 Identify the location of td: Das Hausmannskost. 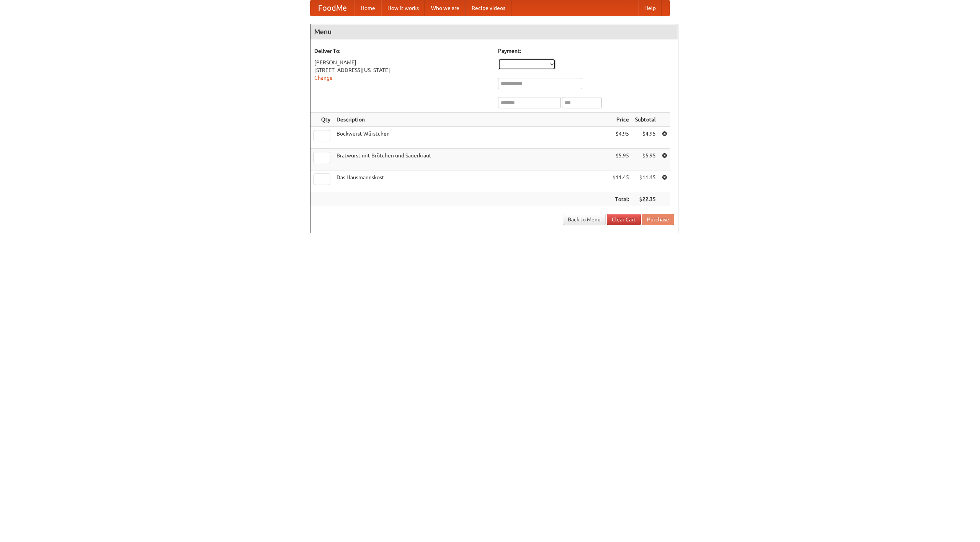
(472, 181).